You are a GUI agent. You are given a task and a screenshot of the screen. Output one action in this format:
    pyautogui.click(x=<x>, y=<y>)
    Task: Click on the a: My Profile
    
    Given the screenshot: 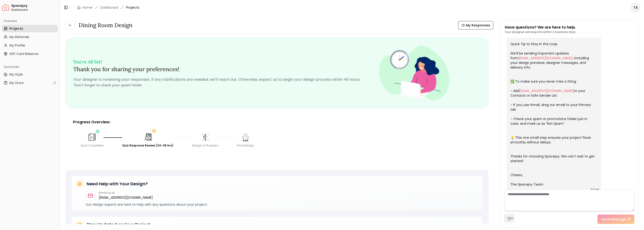 What is the action you would take?
    pyautogui.click(x=30, y=45)
    